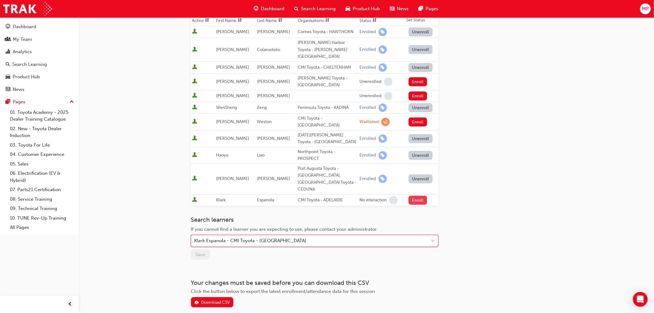 Image resolution: width=654 pixels, height=313 pixels. What do you see at coordinates (363, 9) in the screenshot?
I see `a: car-iconProduct Hub` at bounding box center [363, 9].